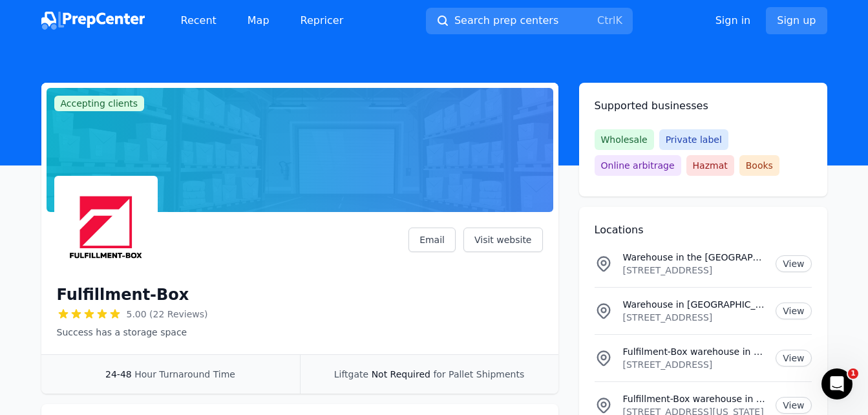 This screenshot has height=415, width=868. What do you see at coordinates (99, 103) in the screenshot?
I see `span: Accepting clients` at bounding box center [99, 103].